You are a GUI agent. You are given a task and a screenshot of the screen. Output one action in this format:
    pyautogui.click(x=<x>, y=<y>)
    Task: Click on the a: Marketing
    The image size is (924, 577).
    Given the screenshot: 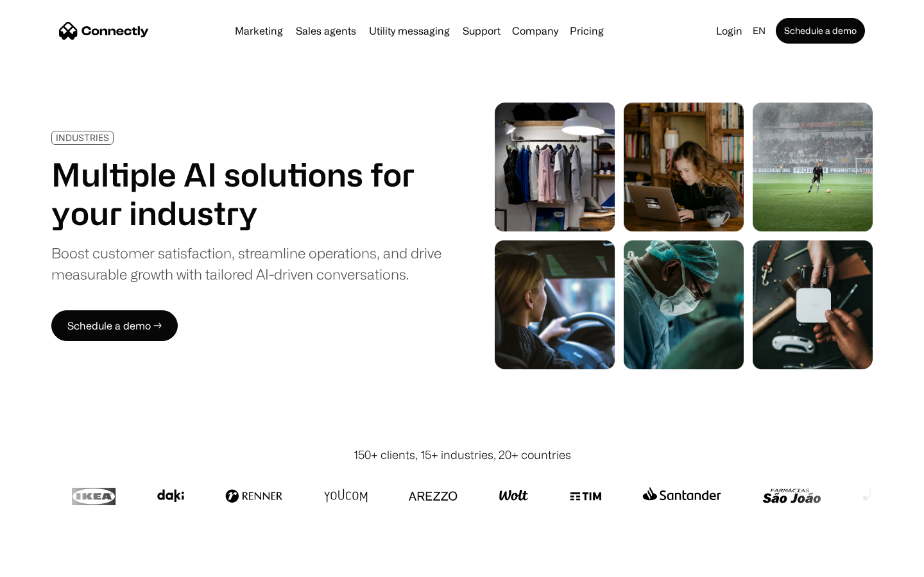 What is the action you would take?
    pyautogui.click(x=258, y=31)
    